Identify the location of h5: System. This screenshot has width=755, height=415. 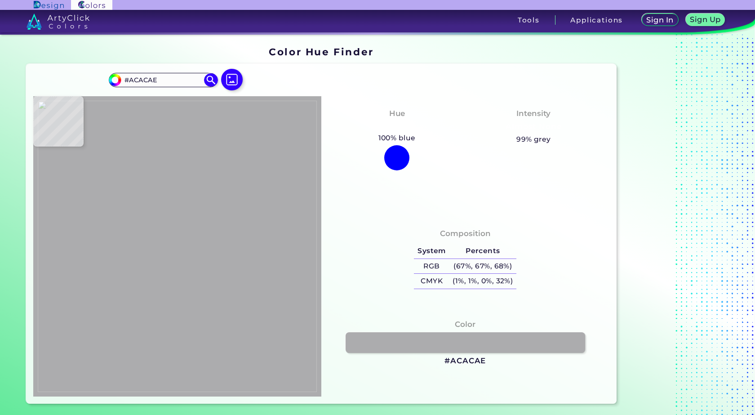
(431, 251).